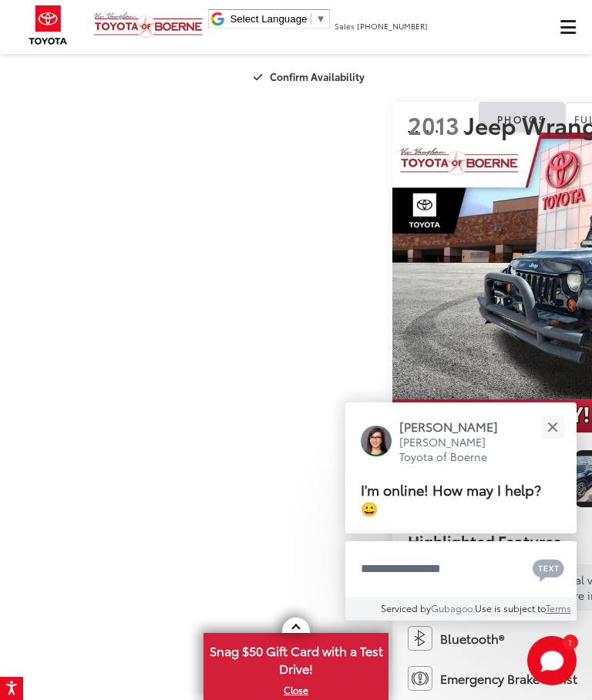 The image size is (592, 700). I want to click on button: Chat with SMS, so click(549, 568).